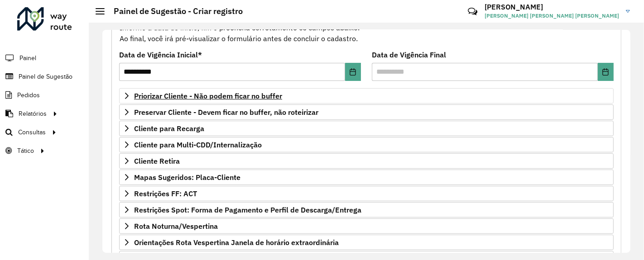 The image size is (644, 260). Describe the element at coordinates (187, 177) in the screenshot. I see `span: Mapas Sugeridos: Placa-Cliente` at that location.